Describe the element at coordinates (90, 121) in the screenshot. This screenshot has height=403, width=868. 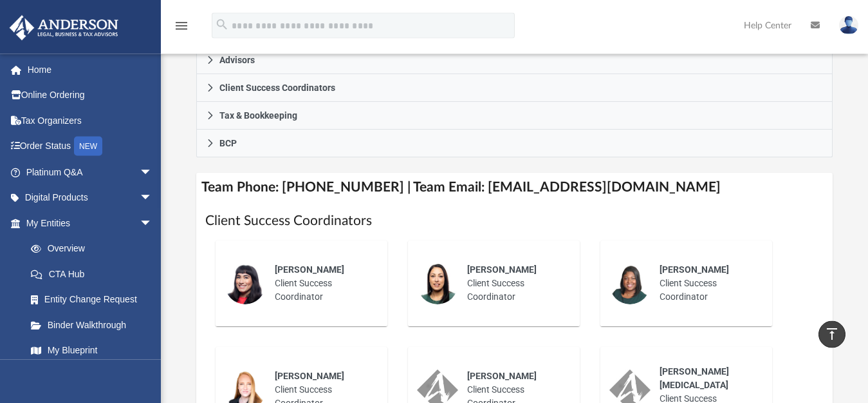
I see `a: Tax Organizers` at that location.